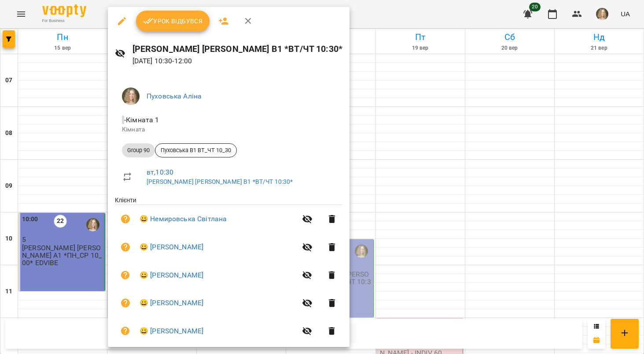 This screenshot has width=644, height=354. I want to click on a: вт , 10:30, so click(160, 172).